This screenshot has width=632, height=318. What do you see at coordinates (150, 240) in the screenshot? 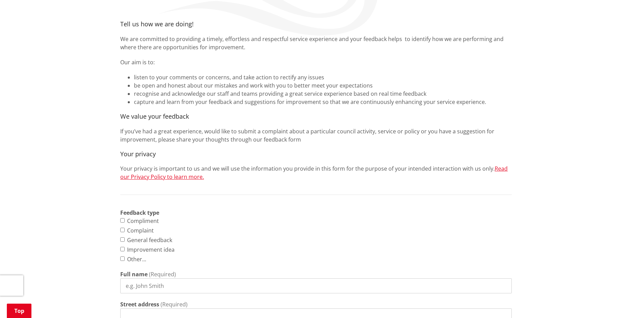
I see `label: General feedback` at bounding box center [150, 240].